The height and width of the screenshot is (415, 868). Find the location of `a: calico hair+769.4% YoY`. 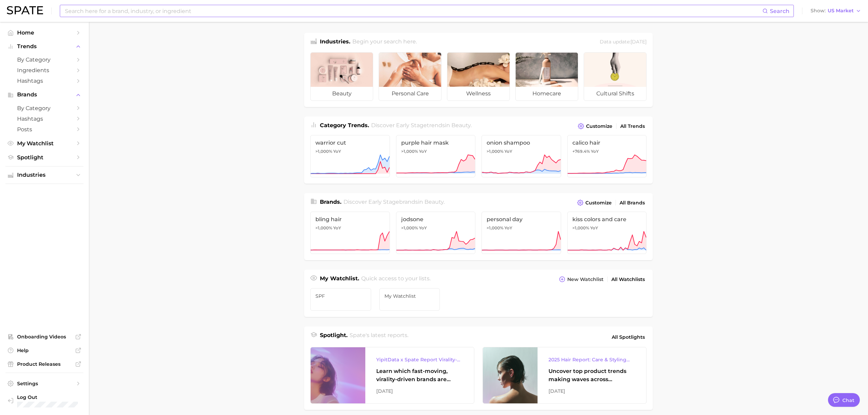

a: calico hair+769.4% YoY is located at coordinates (607, 157).